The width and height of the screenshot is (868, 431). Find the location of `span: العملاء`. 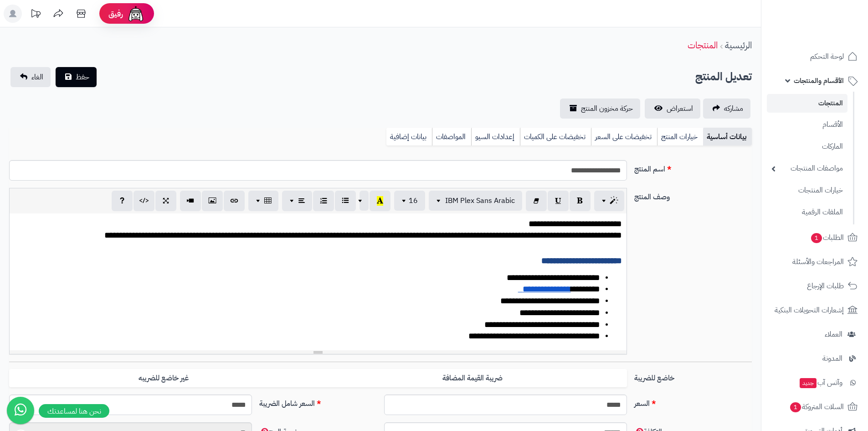

span: العملاء is located at coordinates (833, 334).